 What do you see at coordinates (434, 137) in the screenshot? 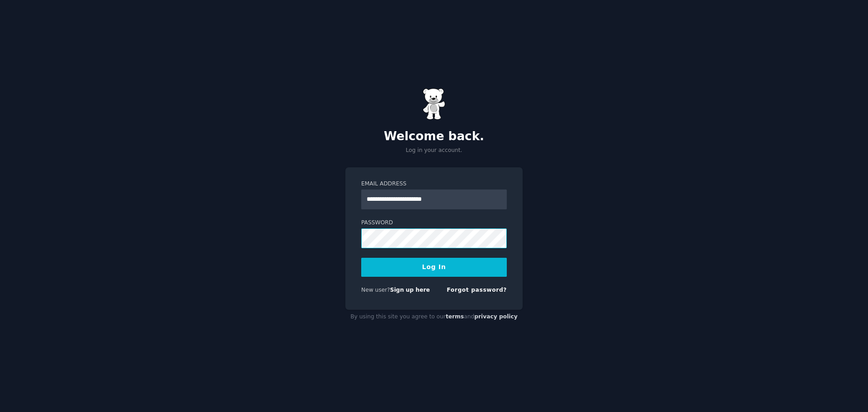
I see `h2: Welcome back.` at bounding box center [434, 137].